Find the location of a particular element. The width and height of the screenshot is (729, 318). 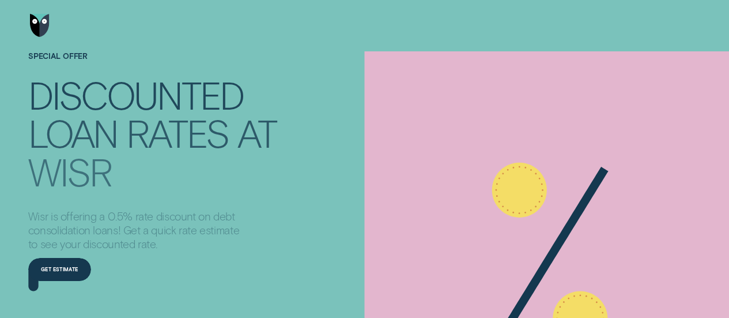

h1: SPECIAL OFFER is located at coordinates (152, 63).